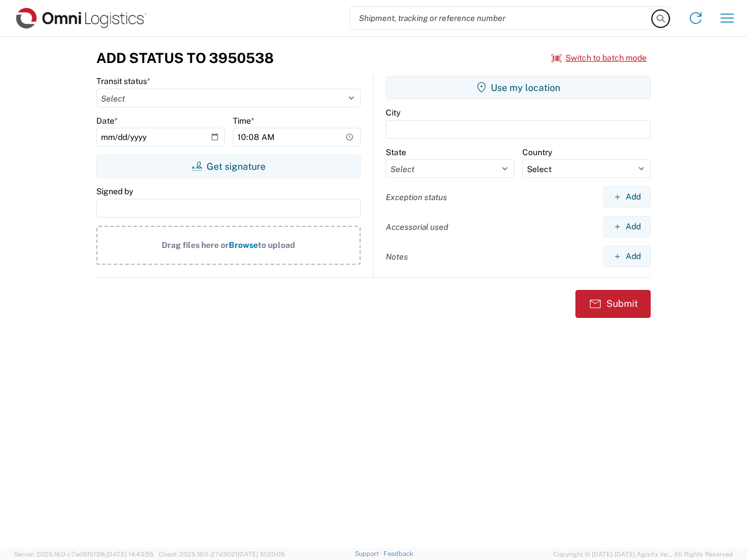  What do you see at coordinates (243, 121) in the screenshot?
I see `label: Time` at bounding box center [243, 121].